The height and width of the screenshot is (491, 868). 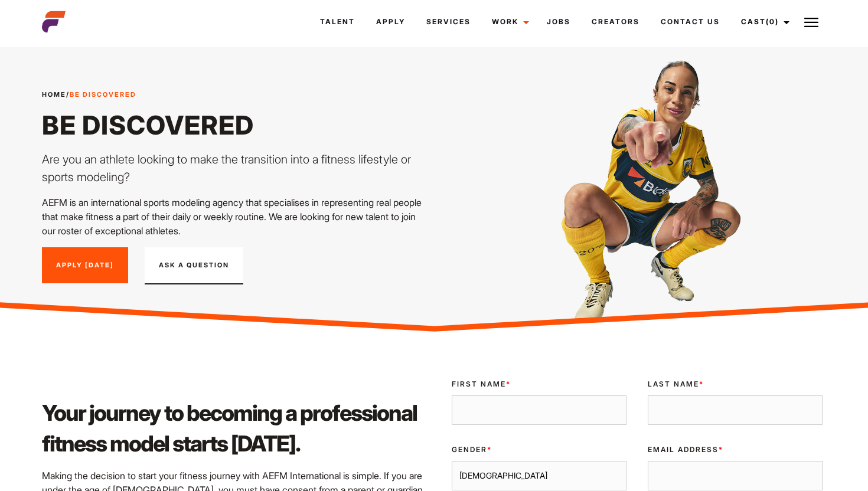 What do you see at coordinates (616, 22) in the screenshot?
I see `a: Creators` at bounding box center [616, 22].